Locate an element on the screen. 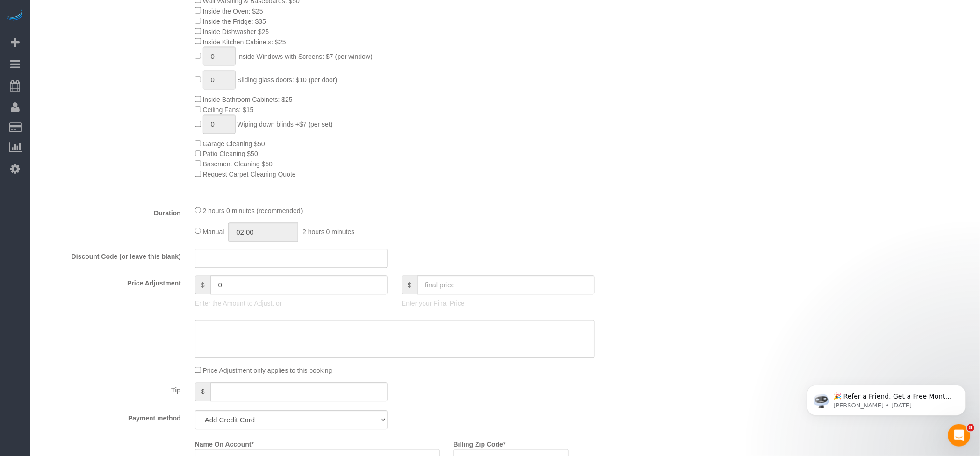  span: Patio Cleaning $50 is located at coordinates (231, 154).